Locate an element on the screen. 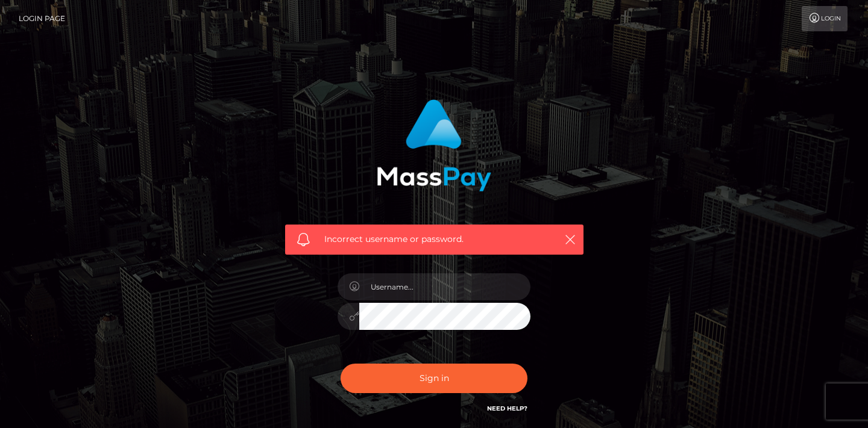  a: Login Page is located at coordinates (42, 19).